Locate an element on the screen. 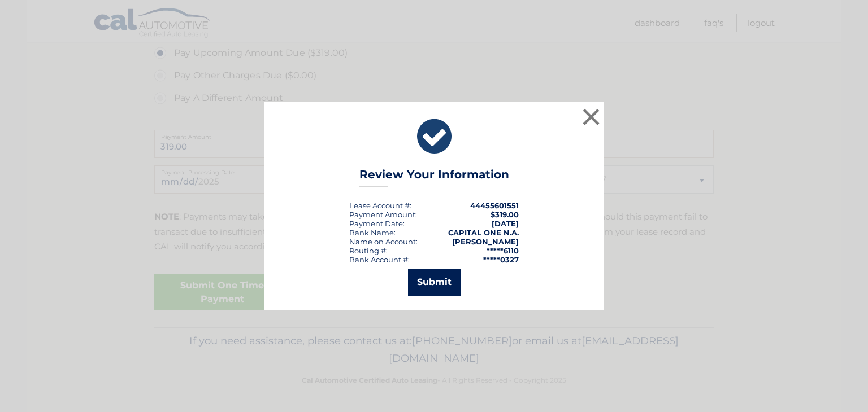 This screenshot has width=868, height=412. span: Payment Date is located at coordinates (376, 223).